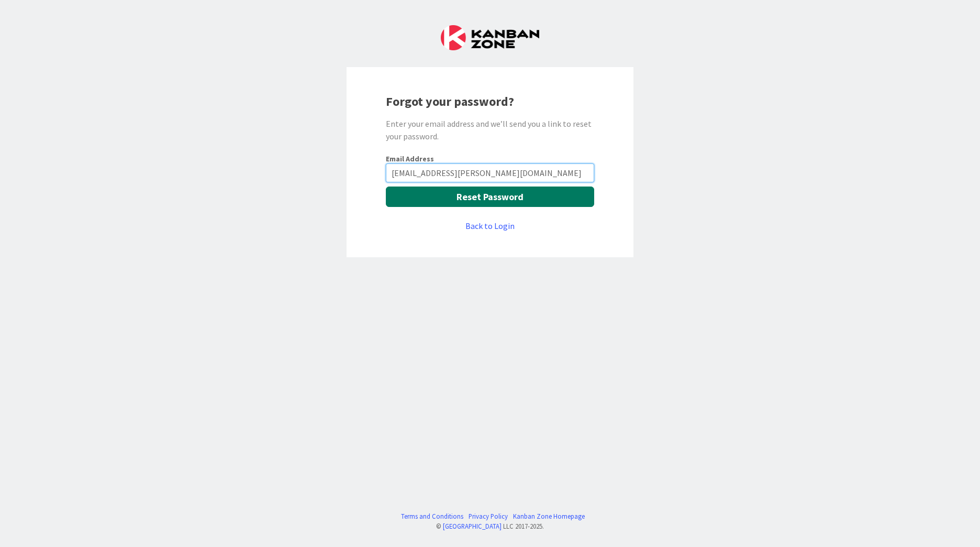  What do you see at coordinates (490, 525) in the screenshot?
I see `div: © LLC 2017- 2025 .` at bounding box center [490, 525].